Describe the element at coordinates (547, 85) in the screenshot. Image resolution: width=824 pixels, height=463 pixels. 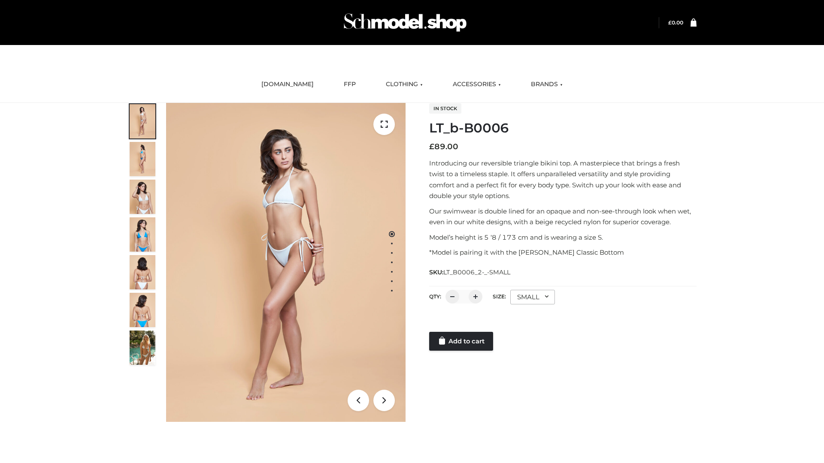
I see `a: BRANDS` at that location.